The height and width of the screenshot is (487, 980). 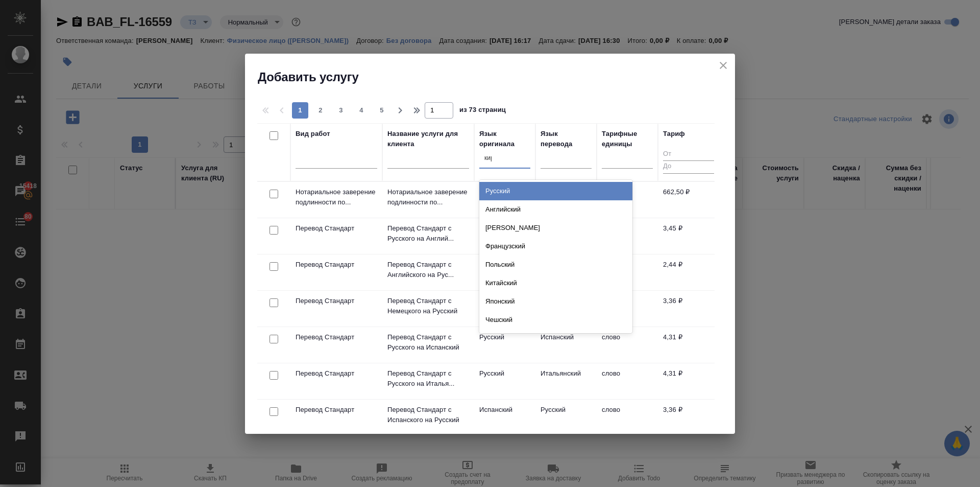 I want to click on div: Сербский, so click(x=556, y=338).